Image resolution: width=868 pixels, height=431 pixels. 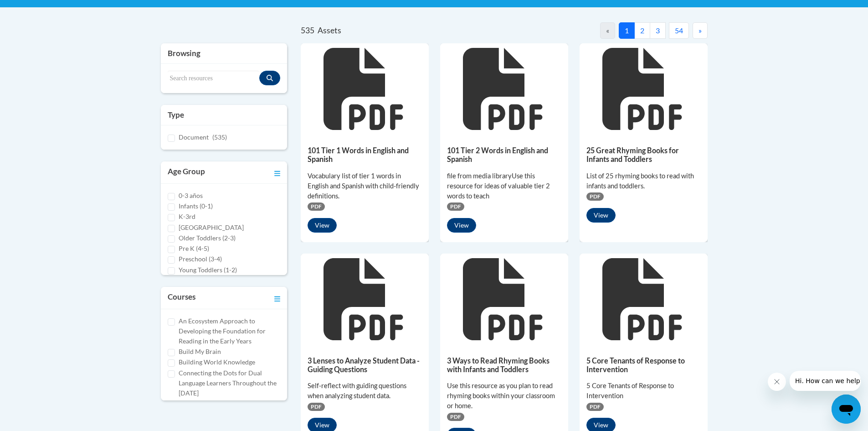 I want to click on button: 54, so click(x=679, y=30).